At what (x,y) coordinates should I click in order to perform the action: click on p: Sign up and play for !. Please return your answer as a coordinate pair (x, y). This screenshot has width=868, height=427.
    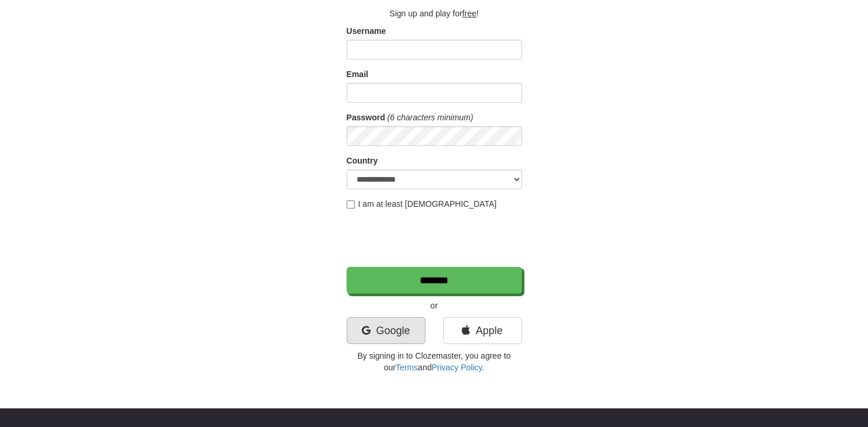
    Looking at the image, I should click on (434, 13).